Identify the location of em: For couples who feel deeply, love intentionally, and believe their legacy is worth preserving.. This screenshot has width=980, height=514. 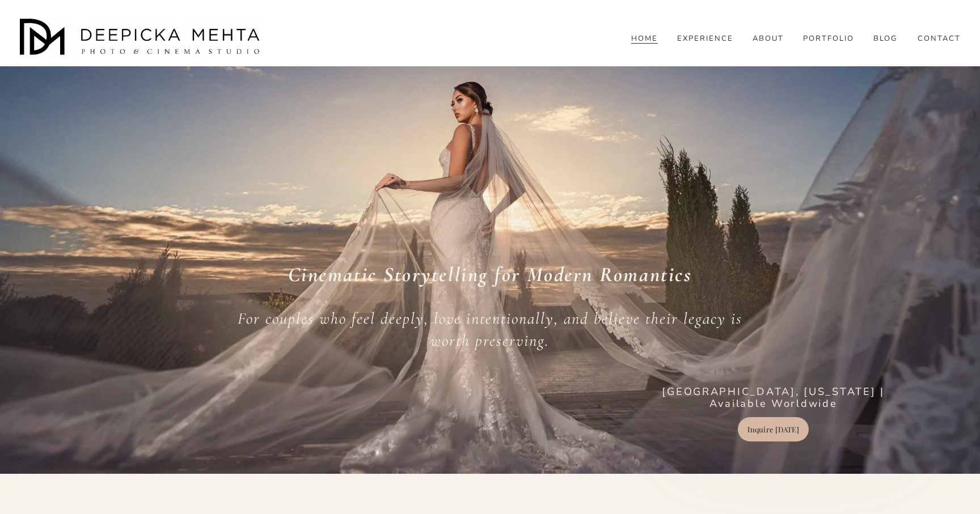
(492, 329).